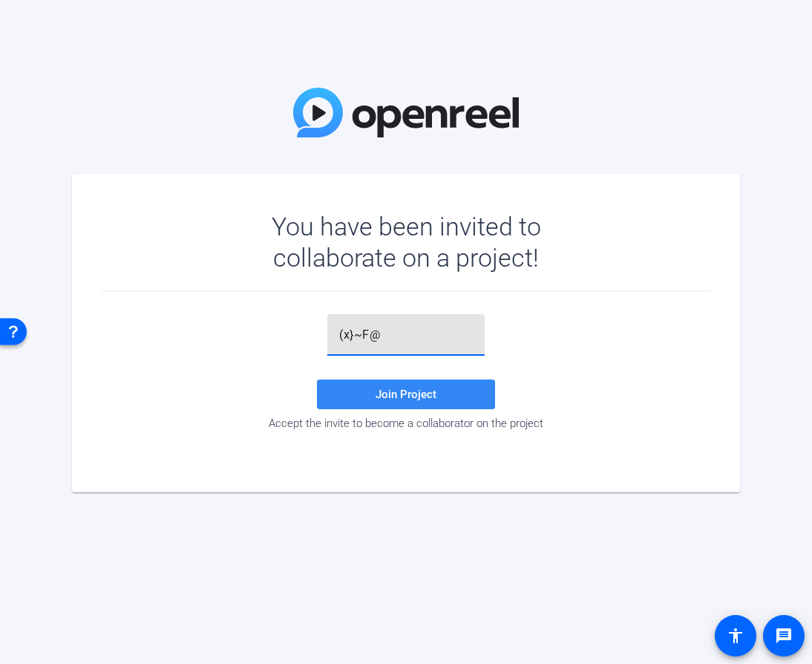 This screenshot has height=664, width=812. What do you see at coordinates (784, 636) in the screenshot?
I see `mat-icon: message` at bounding box center [784, 636].